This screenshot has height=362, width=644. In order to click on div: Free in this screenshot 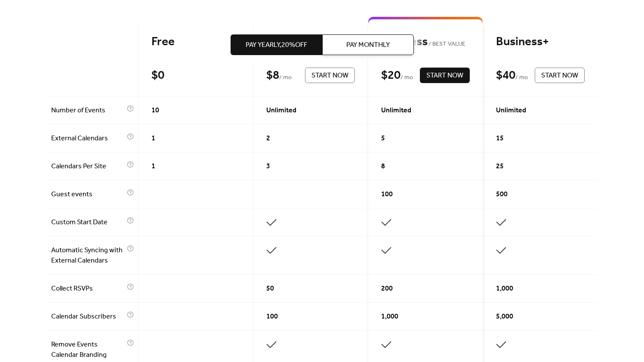, I will do `click(195, 41)`.